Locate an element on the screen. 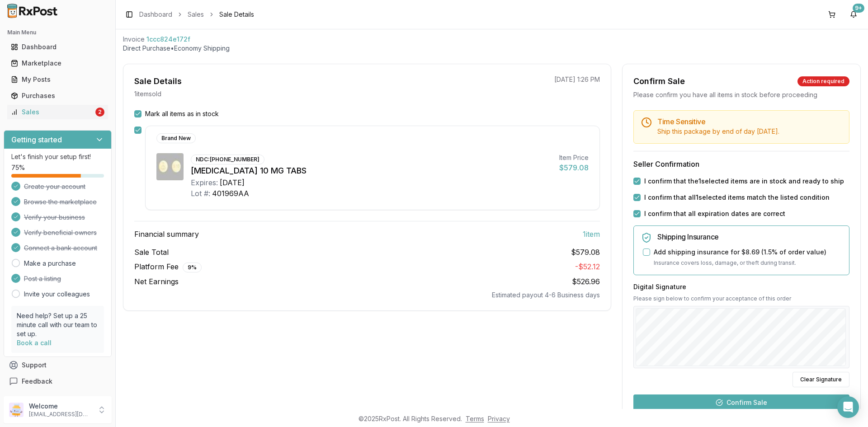 This screenshot has width=868, height=427. div: $579.08 is located at coordinates (574, 168).